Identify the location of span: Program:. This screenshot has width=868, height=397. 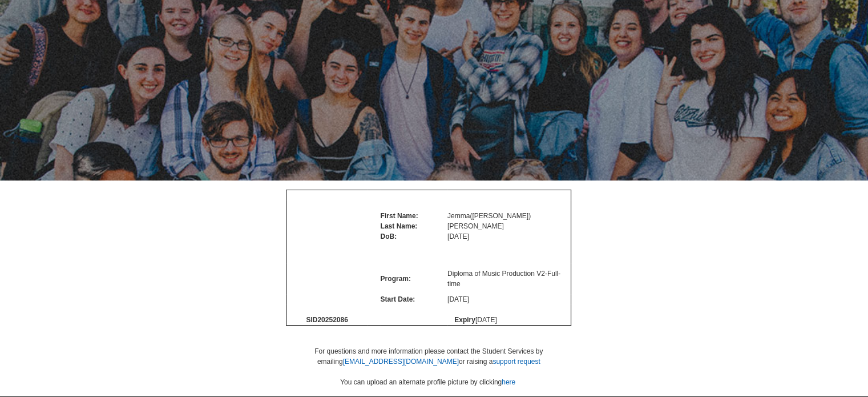
(395, 278).